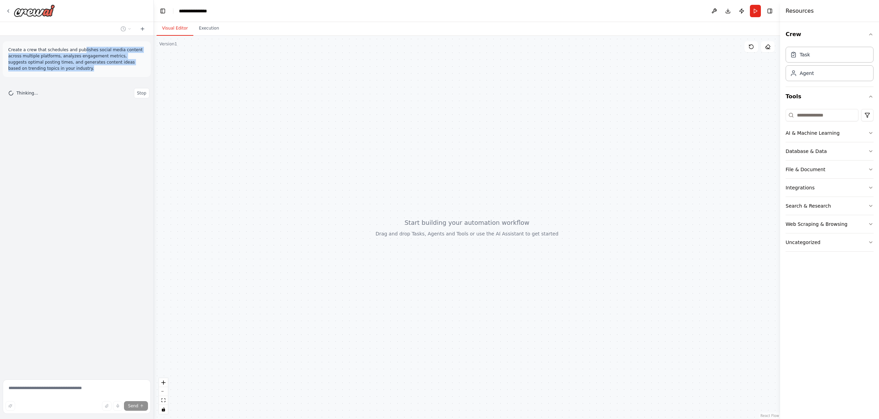 The width and height of the screenshot is (879, 419). What do you see at coordinates (136, 406) in the screenshot?
I see `button: Send` at bounding box center [136, 406].